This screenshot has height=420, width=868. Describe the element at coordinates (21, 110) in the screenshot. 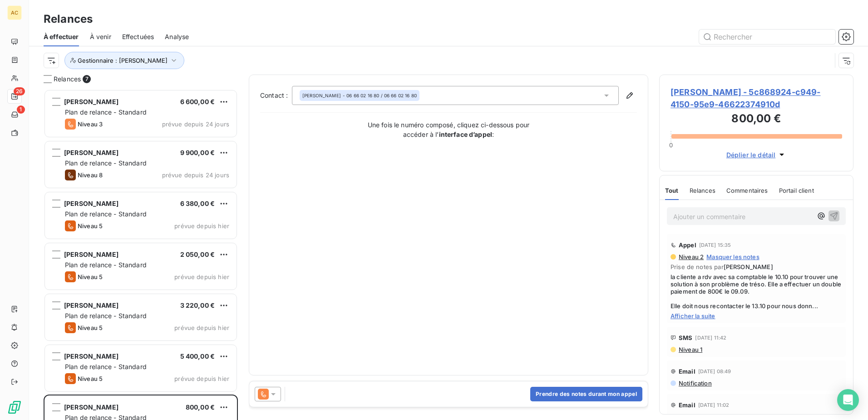

I see `span: 1` at that location.